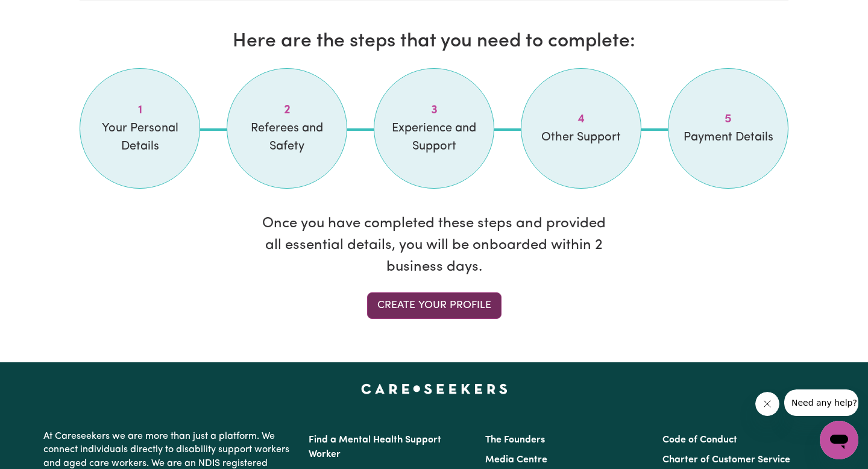 The height and width of the screenshot is (469, 868). Describe the element at coordinates (140, 137) in the screenshot. I see `span: Your Personal Details` at that location.